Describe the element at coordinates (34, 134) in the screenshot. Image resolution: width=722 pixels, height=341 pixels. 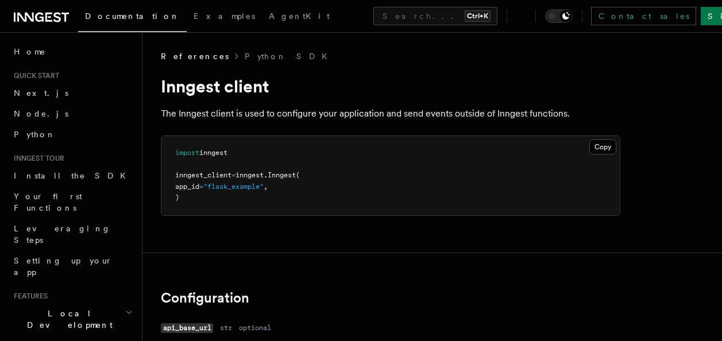
I see `span: Python` at that location.